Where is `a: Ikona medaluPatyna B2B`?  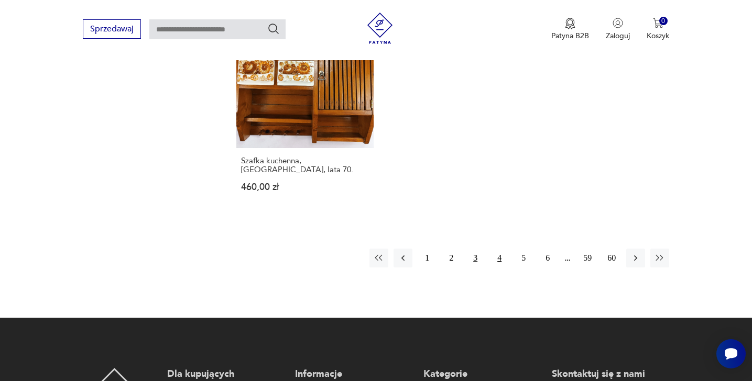 a: Ikona medaluPatyna B2B is located at coordinates (570, 29).